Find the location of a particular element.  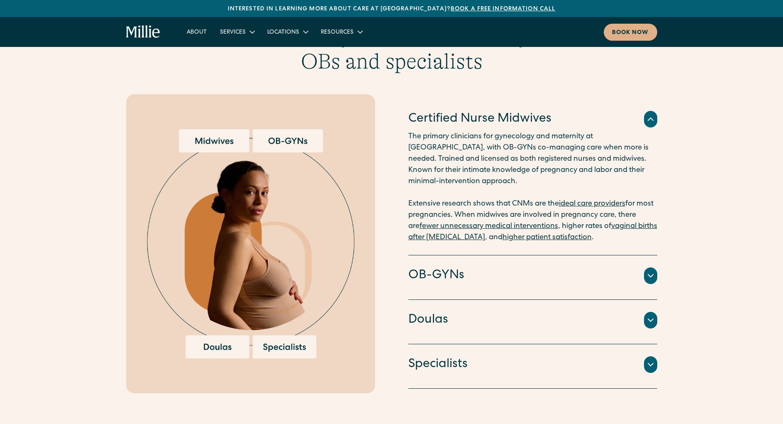

a: home is located at coordinates (143, 32).